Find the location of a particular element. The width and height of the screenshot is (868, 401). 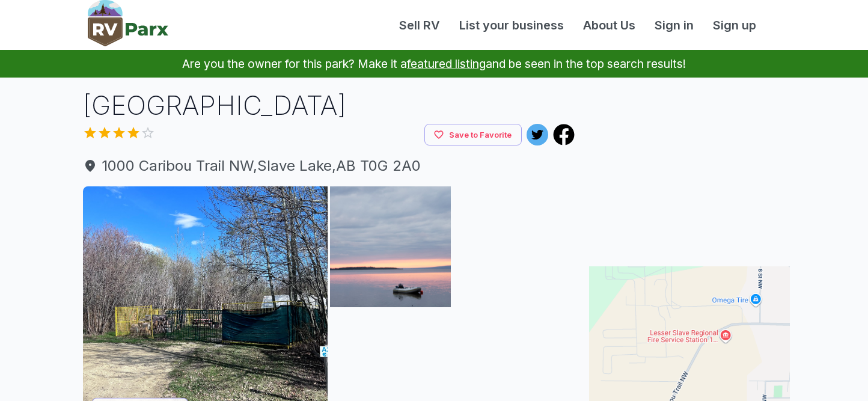

a: About Us is located at coordinates (609, 25).